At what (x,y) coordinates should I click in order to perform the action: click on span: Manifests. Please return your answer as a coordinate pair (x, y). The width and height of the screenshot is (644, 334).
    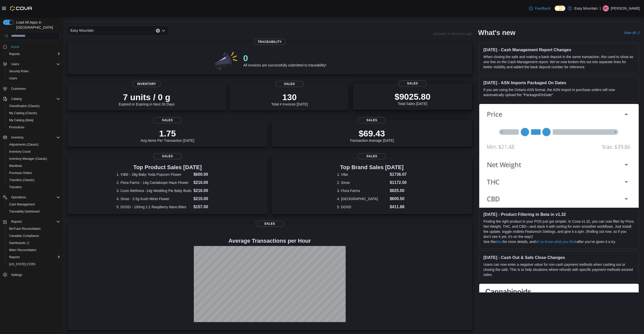
    Looking at the image, I should click on (34, 166).